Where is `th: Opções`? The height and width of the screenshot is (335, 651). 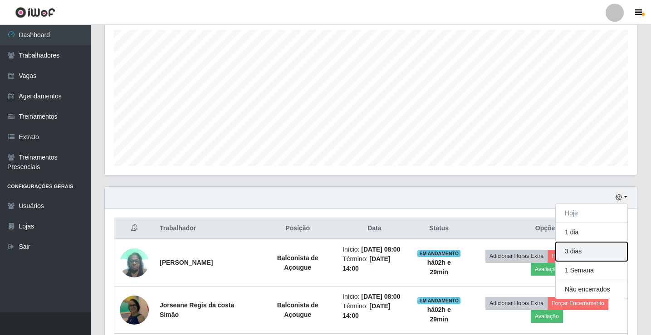 th: Opções is located at coordinates (547, 229).